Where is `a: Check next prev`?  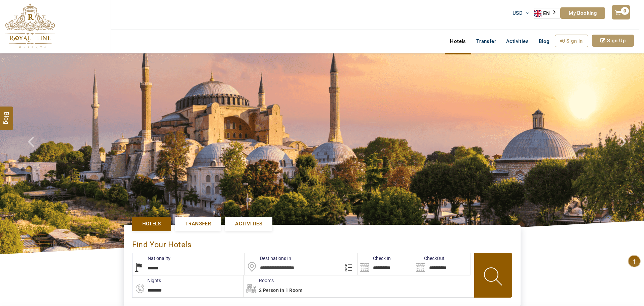 a: Check next prev is located at coordinates (35, 154).